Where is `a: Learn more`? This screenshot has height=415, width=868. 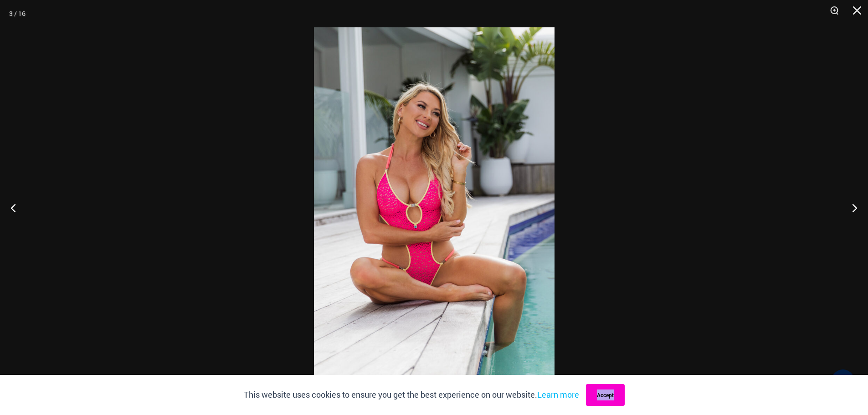
a: Learn more is located at coordinates (558, 395).